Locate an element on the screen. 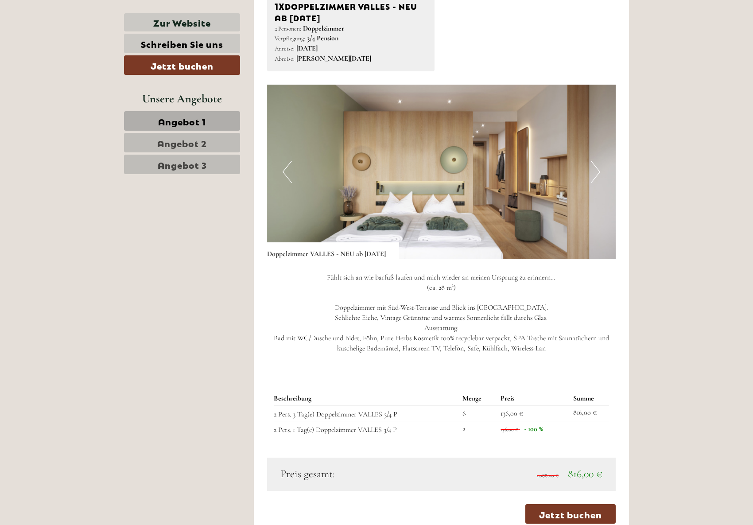  div: Montag is located at coordinates (175, 14).